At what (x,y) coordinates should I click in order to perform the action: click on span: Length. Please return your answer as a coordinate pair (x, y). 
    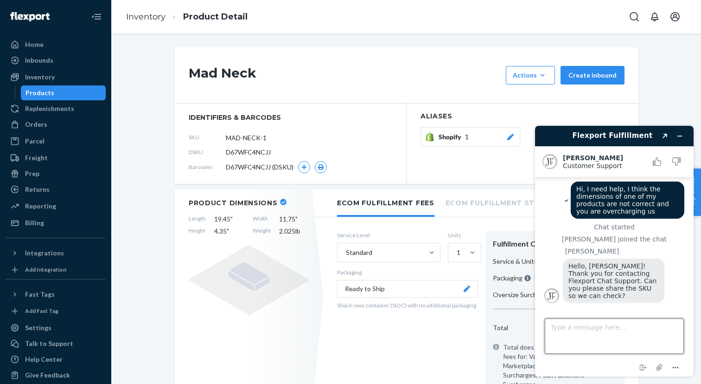
    Looking at the image, I should click on (197, 219).